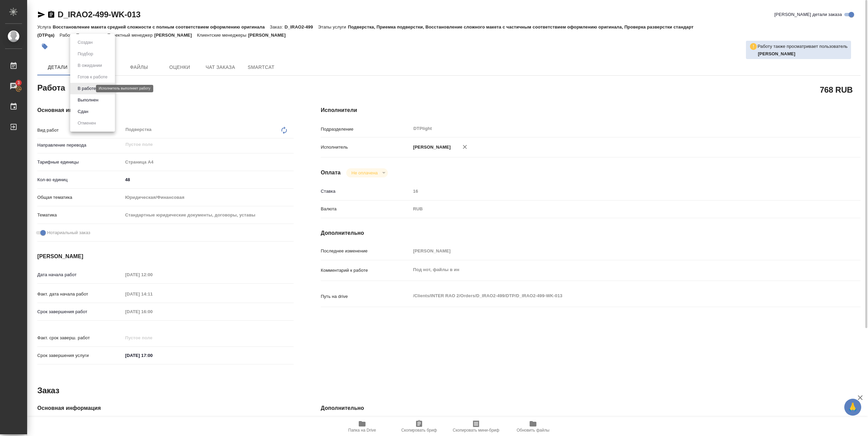 The width and height of the screenshot is (868, 436). What do you see at coordinates (83, 112) in the screenshot?
I see `button: Сдан` at bounding box center [83, 112].